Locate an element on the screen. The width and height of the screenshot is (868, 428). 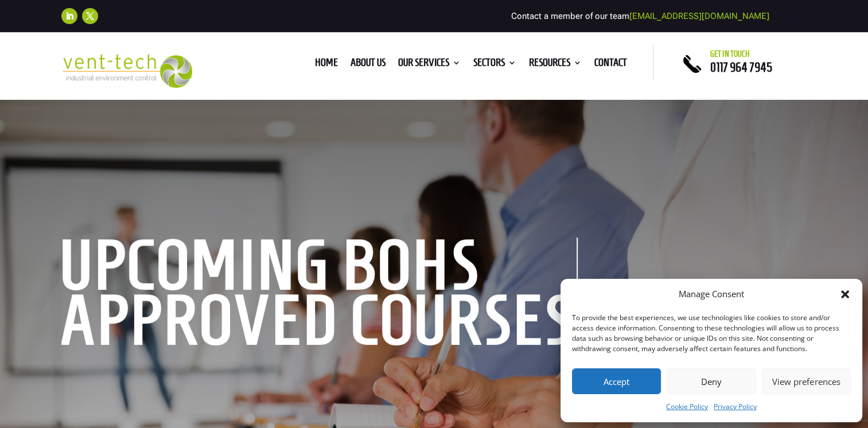
a: 0117 964 7945 is located at coordinates (741, 67).